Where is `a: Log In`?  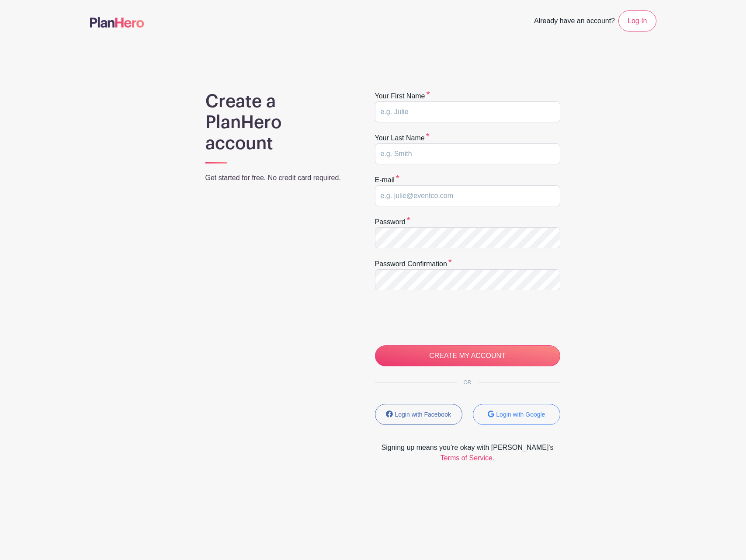 a: Log In is located at coordinates (637, 21).